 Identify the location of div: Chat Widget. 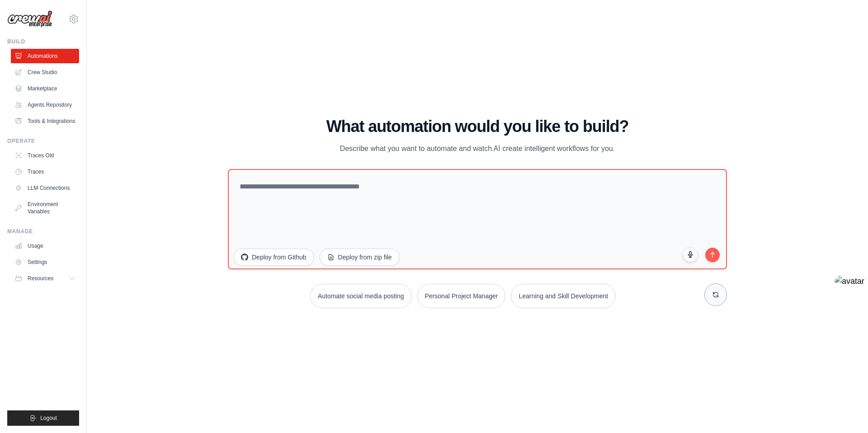
(845, 411).